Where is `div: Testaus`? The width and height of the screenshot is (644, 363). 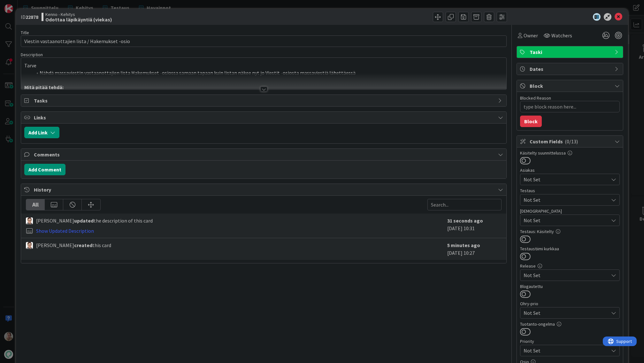 div: Testaus is located at coordinates (570, 191).